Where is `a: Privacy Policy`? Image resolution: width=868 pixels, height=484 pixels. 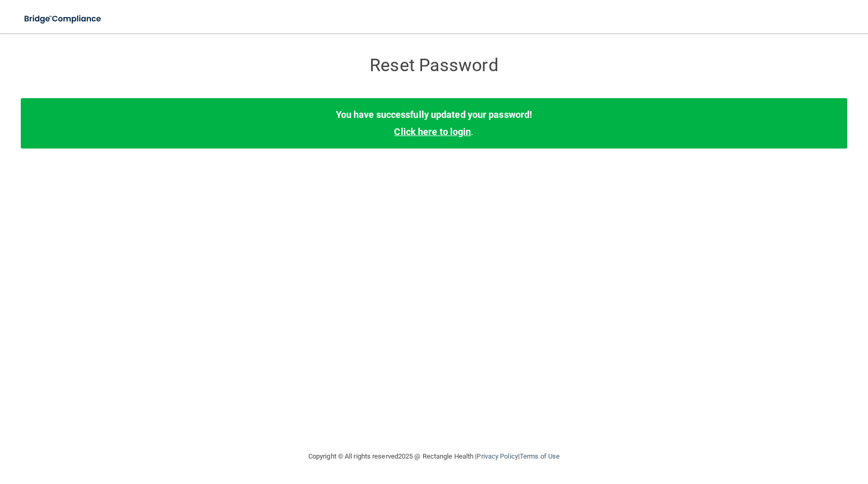
a: Privacy Policy is located at coordinates (497, 456).